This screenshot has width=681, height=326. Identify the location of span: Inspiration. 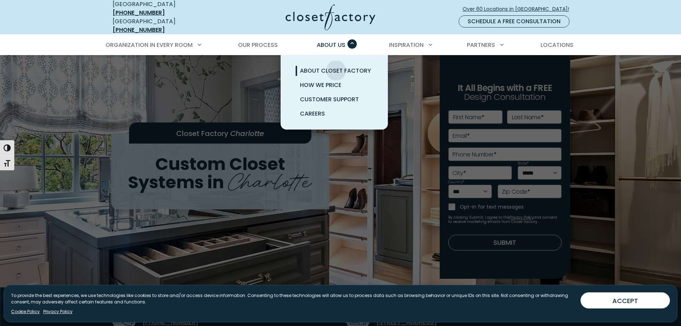
(406, 45).